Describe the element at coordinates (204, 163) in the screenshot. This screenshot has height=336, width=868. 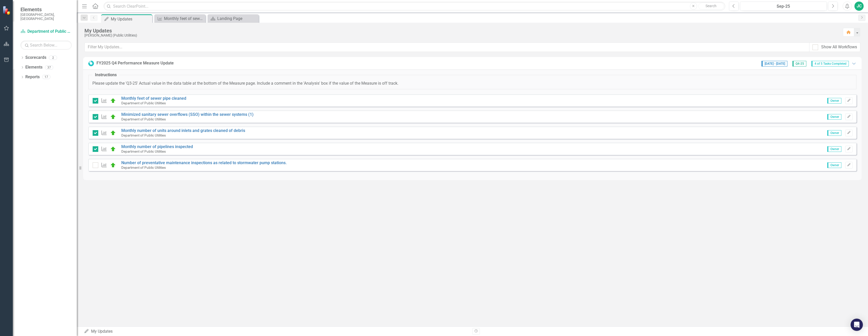
I see `a: Number of preventative maintenance inspections as related to stormwater pump stations.` at that location.